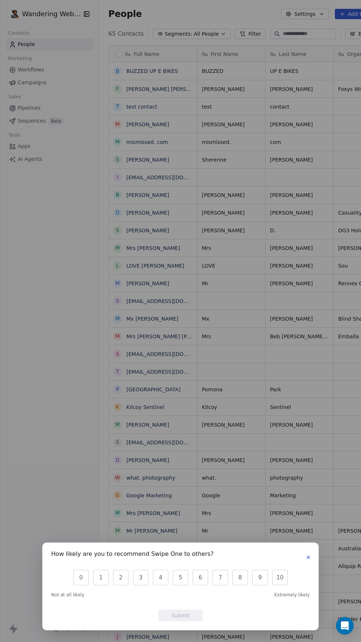 The height and width of the screenshot is (642, 361). What do you see at coordinates (161, 578) in the screenshot?
I see `button: 4` at bounding box center [161, 578].